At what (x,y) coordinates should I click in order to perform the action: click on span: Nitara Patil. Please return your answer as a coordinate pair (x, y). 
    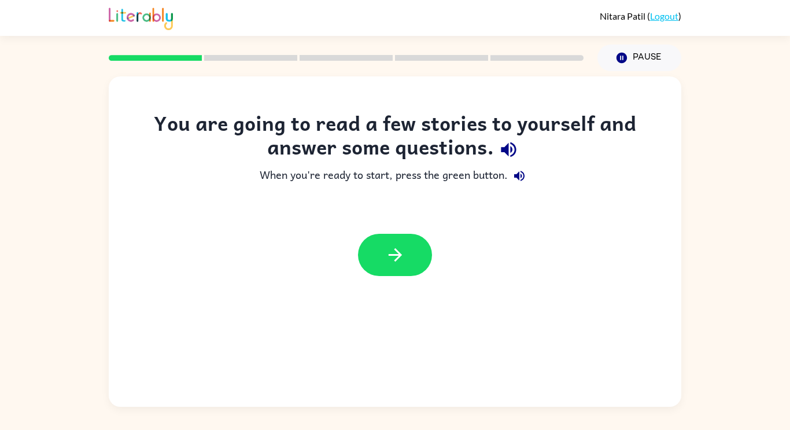
    Looking at the image, I should click on (623, 16).